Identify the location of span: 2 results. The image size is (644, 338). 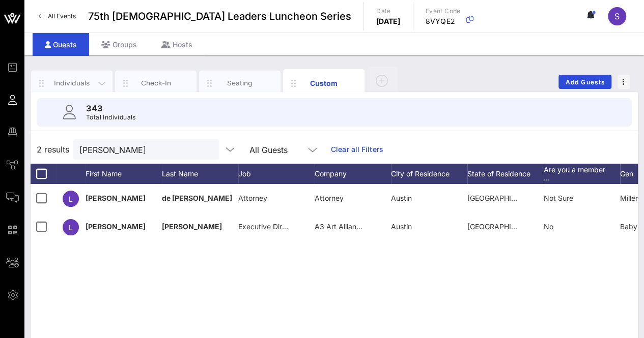
(53, 149).